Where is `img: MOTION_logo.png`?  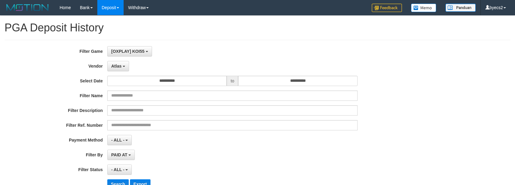
img: MOTION_logo.png is located at coordinates (28, 8).